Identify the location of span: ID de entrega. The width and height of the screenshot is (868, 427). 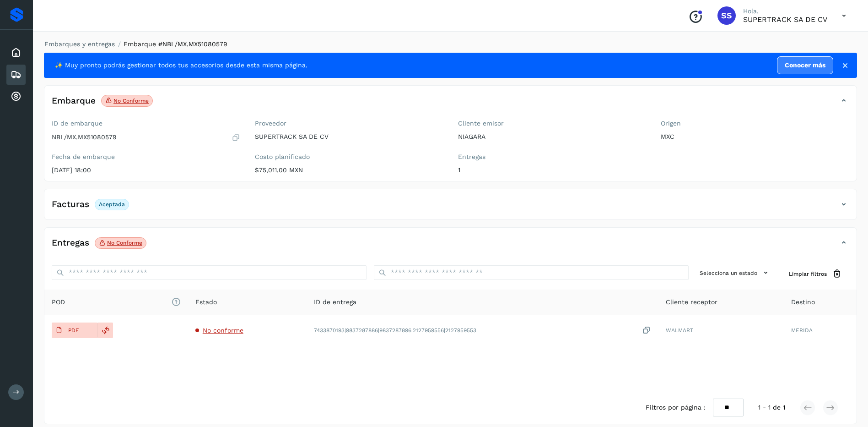
(335, 302).